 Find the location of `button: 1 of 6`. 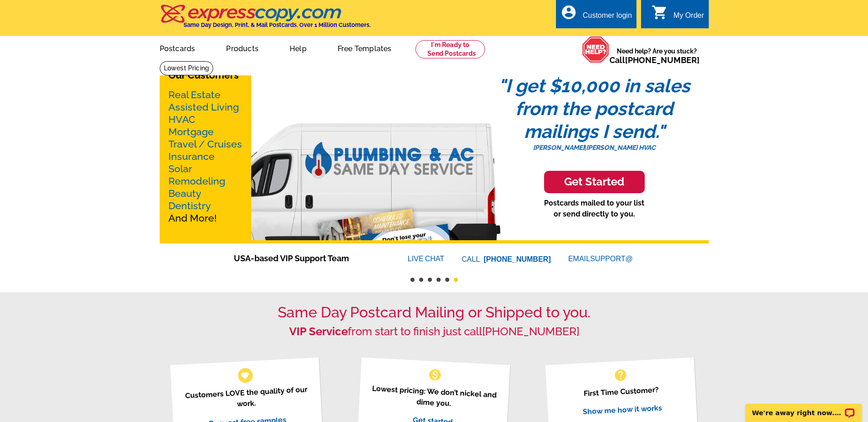

button: 1 of 6 is located at coordinates (412, 280).